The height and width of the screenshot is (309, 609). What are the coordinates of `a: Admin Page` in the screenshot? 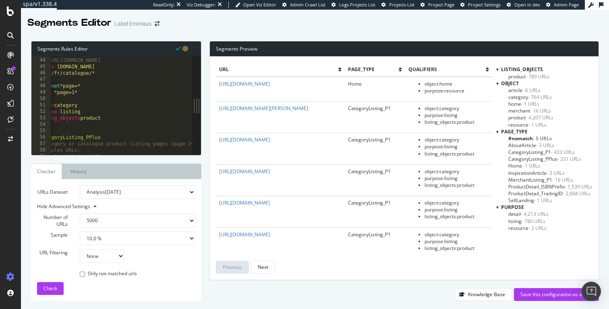 It's located at (562, 5).